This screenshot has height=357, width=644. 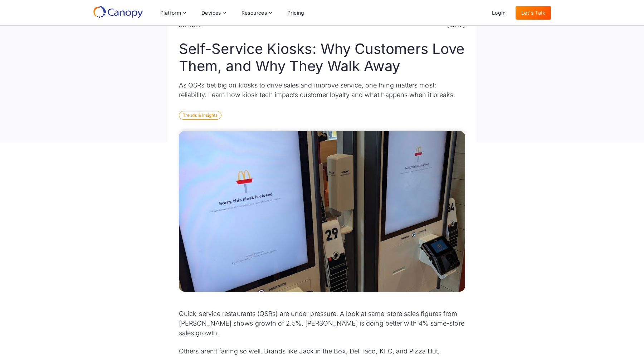 I want to click on div: Trends & Insights, so click(x=200, y=115).